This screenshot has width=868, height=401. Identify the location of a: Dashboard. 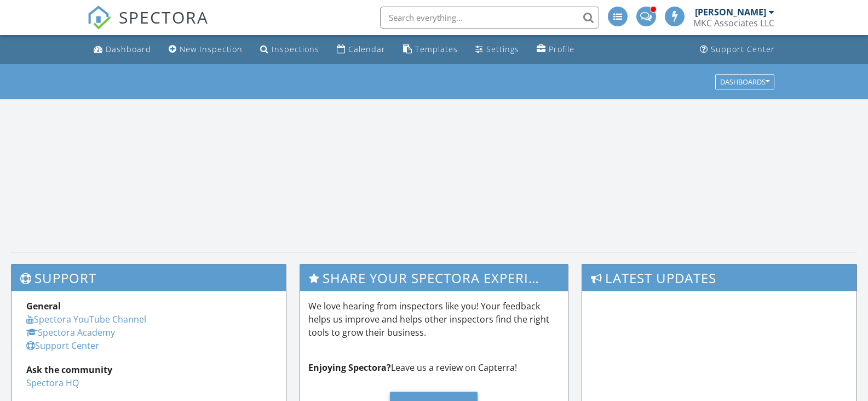
(122, 49).